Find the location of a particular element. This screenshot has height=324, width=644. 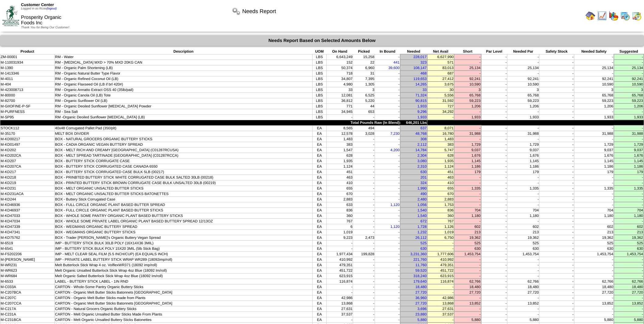

a: 5,880 is located at coordinates (422, 319).